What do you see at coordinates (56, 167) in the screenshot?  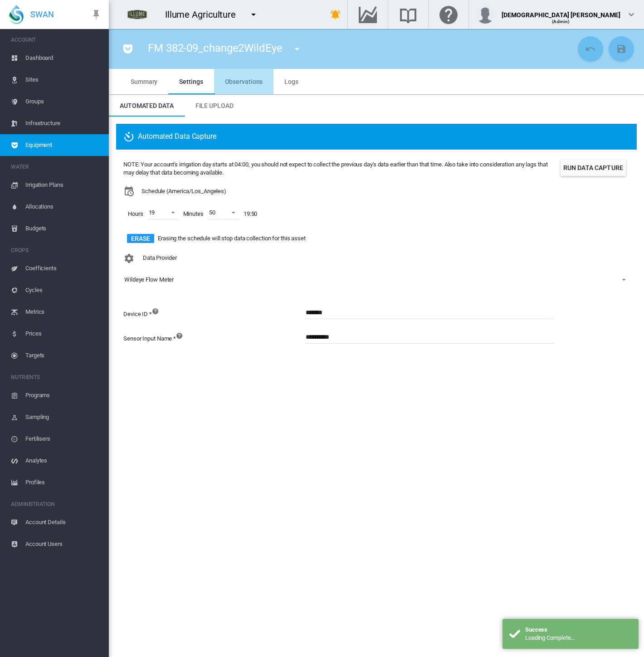 I see `span: WATER` at bounding box center [56, 167].